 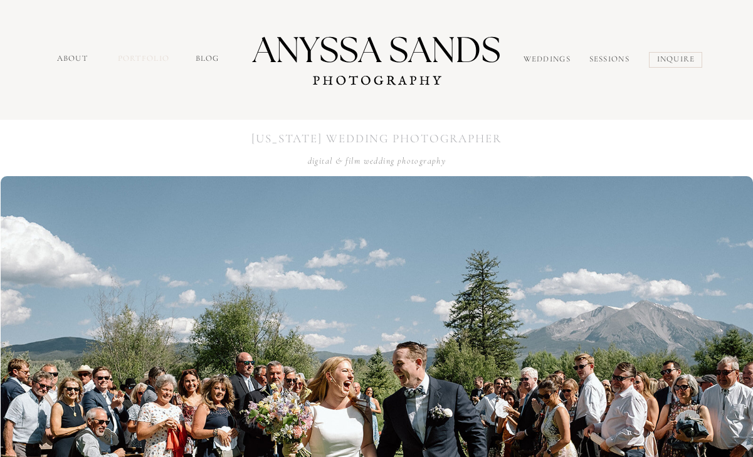 I want to click on nav: about, so click(x=74, y=60).